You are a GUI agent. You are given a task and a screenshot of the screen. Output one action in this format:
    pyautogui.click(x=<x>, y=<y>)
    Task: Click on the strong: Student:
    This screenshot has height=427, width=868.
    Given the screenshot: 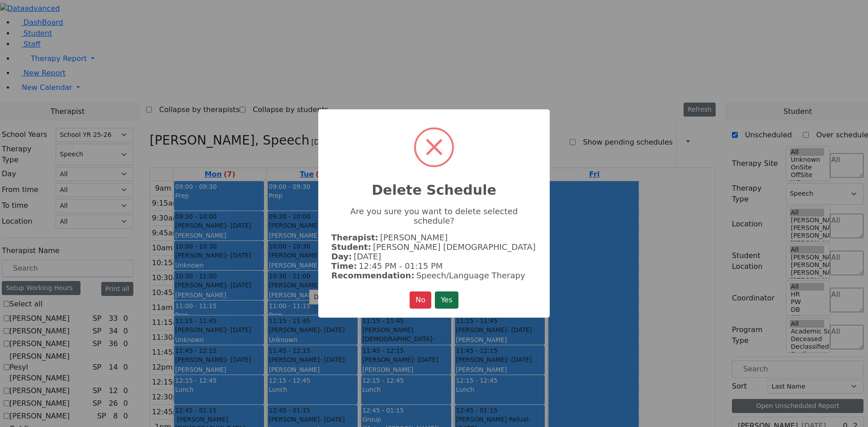 What is the action you would take?
    pyautogui.click(x=351, y=247)
    